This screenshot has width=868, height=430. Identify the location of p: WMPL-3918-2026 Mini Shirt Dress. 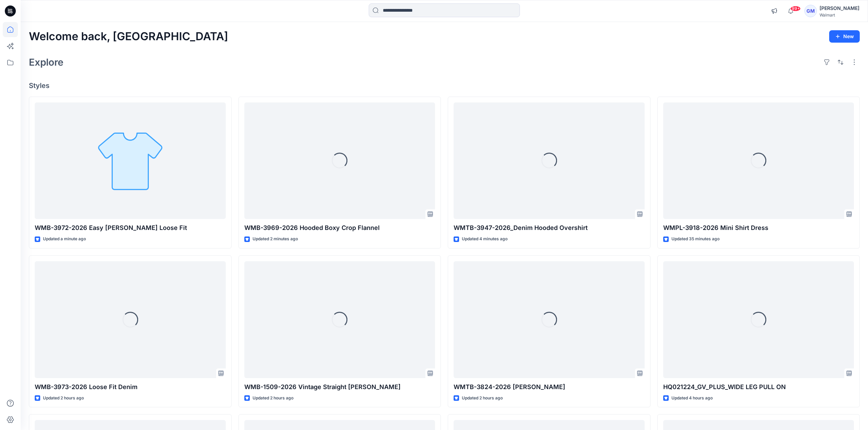
(759, 228).